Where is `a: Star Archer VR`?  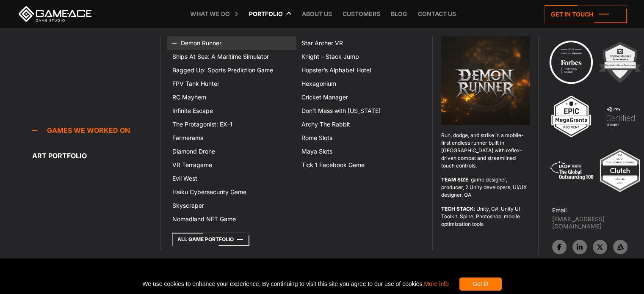
a: Star Archer VR is located at coordinates (361, 43).